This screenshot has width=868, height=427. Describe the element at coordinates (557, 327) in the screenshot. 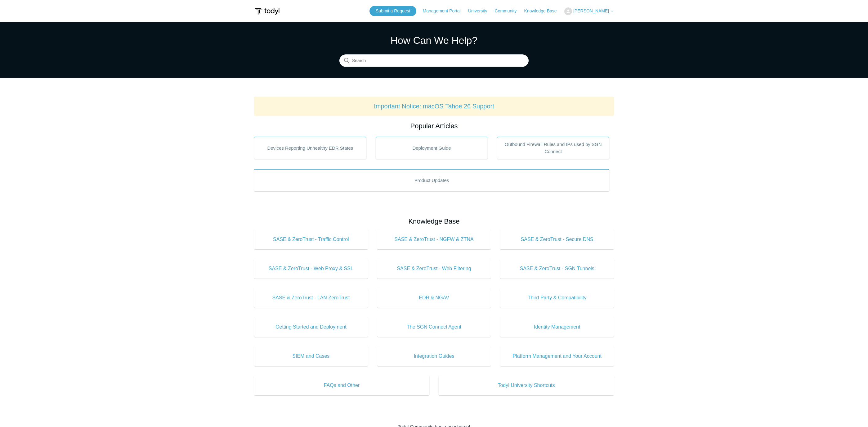

I see `span: Identity Management` at that location.